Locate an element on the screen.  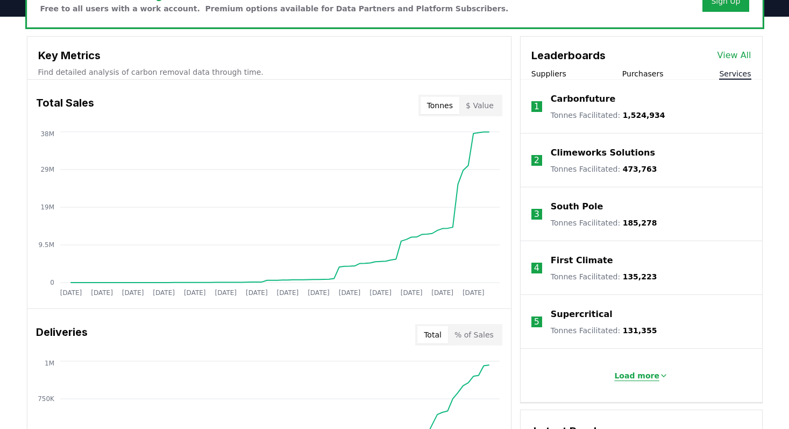
button: Tonnes is located at coordinates (440, 105).